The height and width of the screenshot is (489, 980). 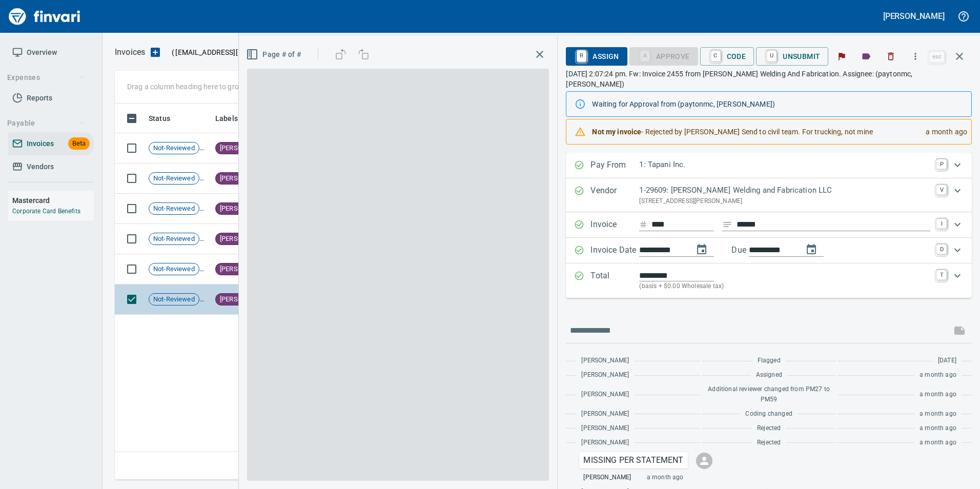 I want to click on span: Coding changed, so click(x=768, y=414).